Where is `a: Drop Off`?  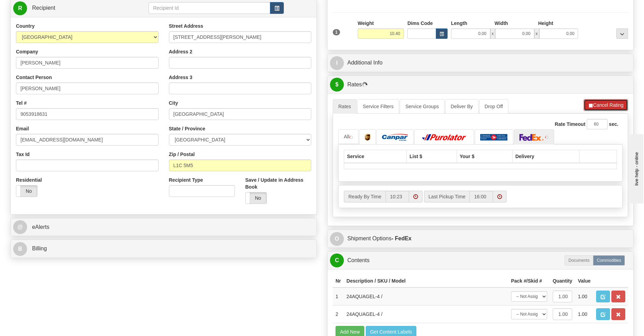 a: Drop Off is located at coordinates (494, 107).